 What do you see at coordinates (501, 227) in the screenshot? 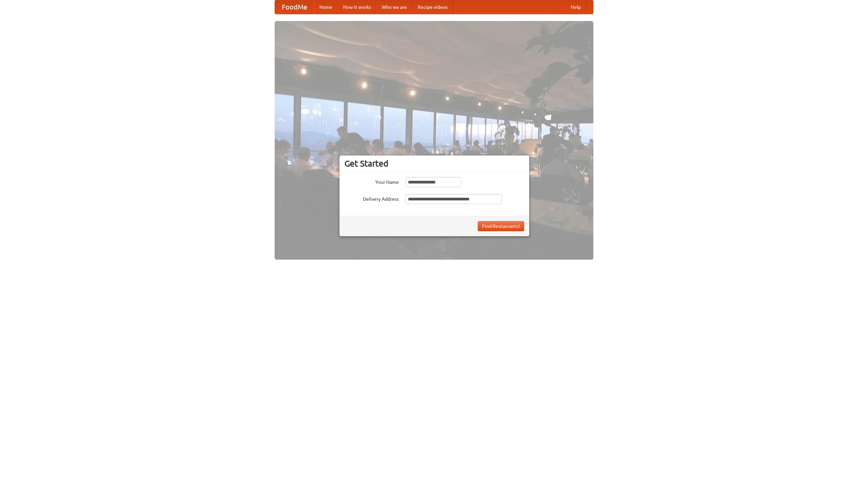
I see `button: Find Restaurants!` at bounding box center [501, 227].